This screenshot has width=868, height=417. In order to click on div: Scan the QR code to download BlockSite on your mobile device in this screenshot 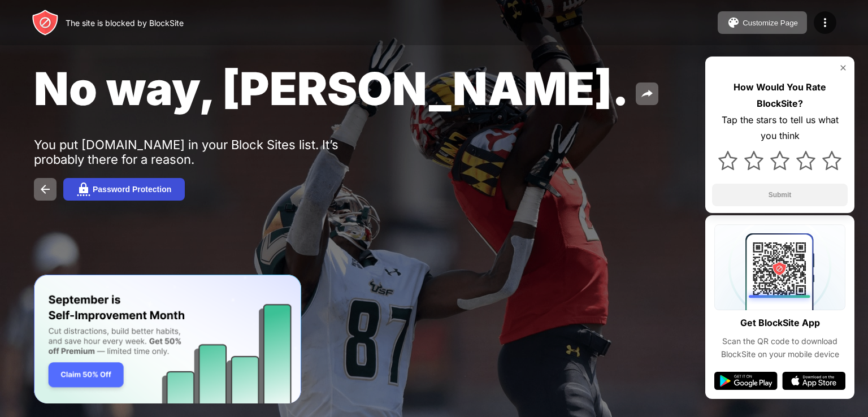, I will do `click(779, 347)`.